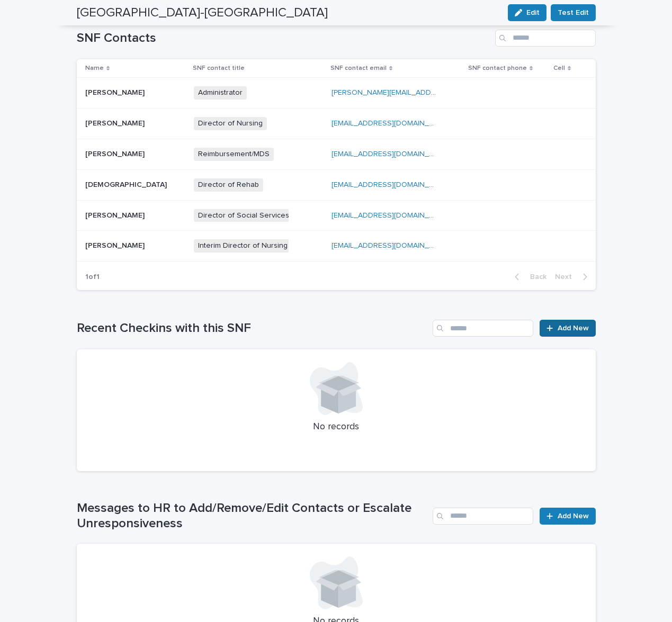 The image size is (672, 622). What do you see at coordinates (228, 185) in the screenshot?
I see `span: Director of Rehab` at bounding box center [228, 185].